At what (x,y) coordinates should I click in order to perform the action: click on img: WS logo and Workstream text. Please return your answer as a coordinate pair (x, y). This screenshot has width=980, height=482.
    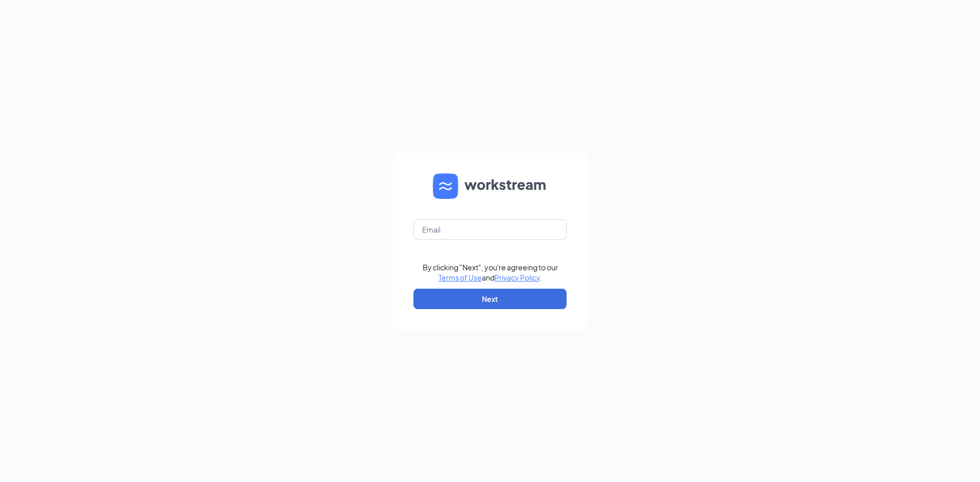
    Looking at the image, I should click on (490, 186).